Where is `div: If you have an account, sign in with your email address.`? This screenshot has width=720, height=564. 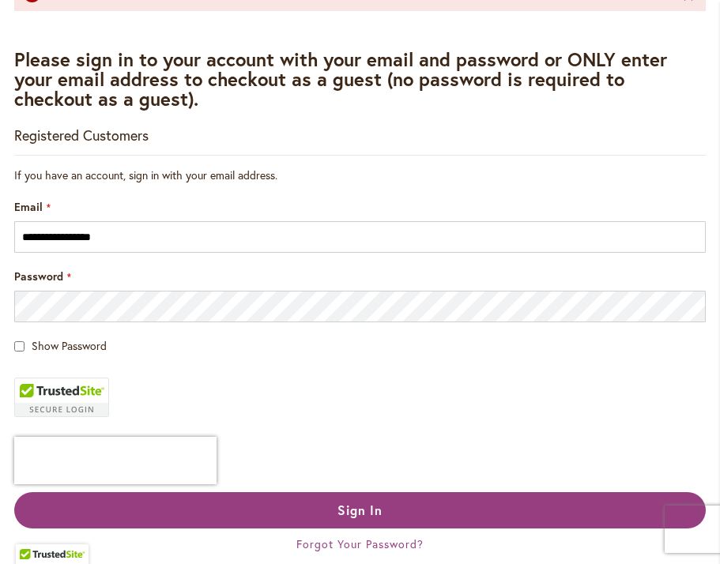
div: If you have an account, sign in with your email address. is located at coordinates (360, 175).